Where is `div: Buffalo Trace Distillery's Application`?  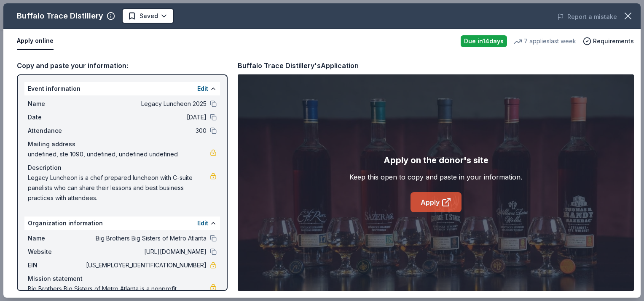 div: Buffalo Trace Distillery's Application is located at coordinates (298, 66).